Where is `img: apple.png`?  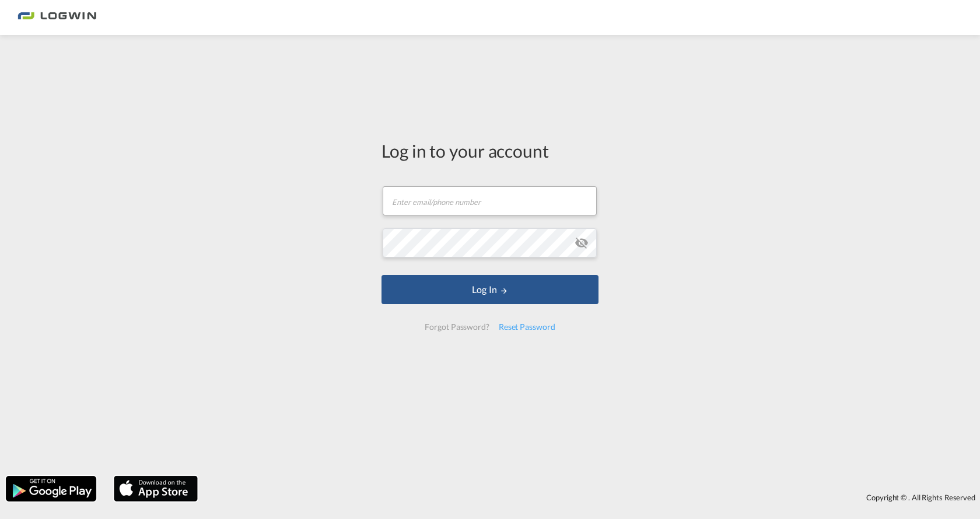 img: apple.png is located at coordinates (156, 489).